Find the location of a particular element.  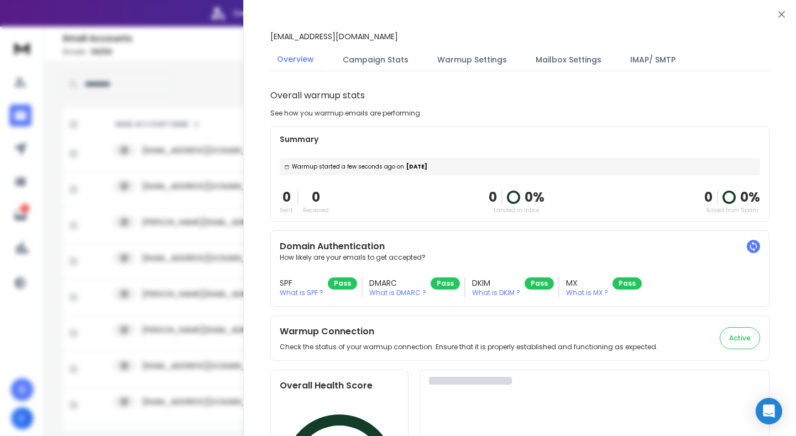

p: What is MX ? is located at coordinates (587, 293).